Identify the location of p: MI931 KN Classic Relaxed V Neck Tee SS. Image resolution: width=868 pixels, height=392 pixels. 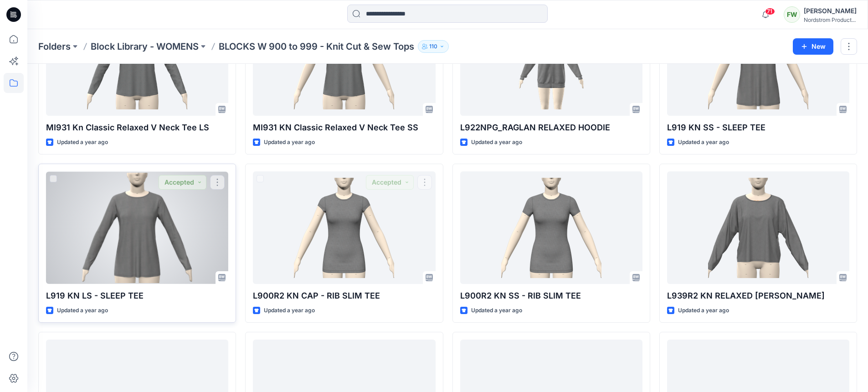
(344, 128).